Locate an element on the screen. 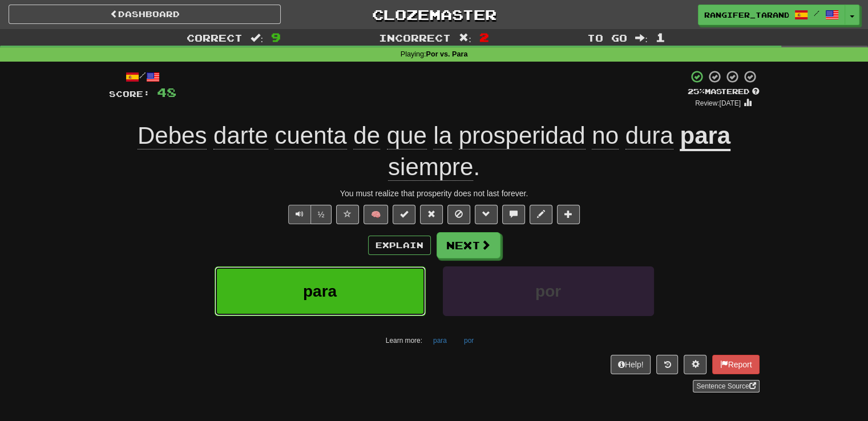  button: Discuss sentence (alt+u) is located at coordinates (514, 215).